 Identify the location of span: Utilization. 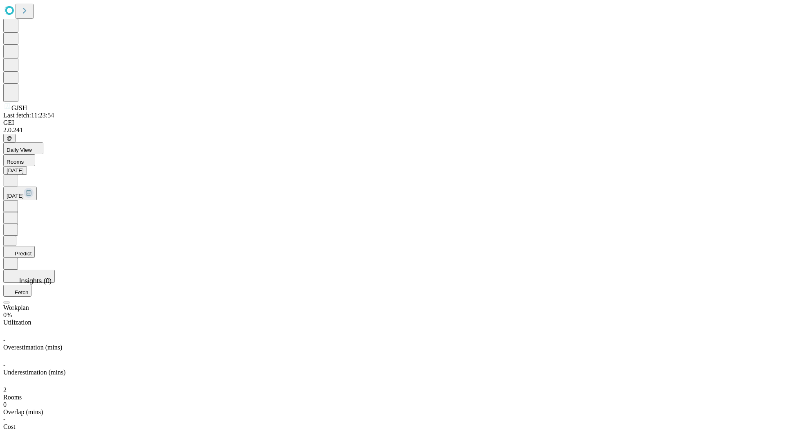
(17, 322).